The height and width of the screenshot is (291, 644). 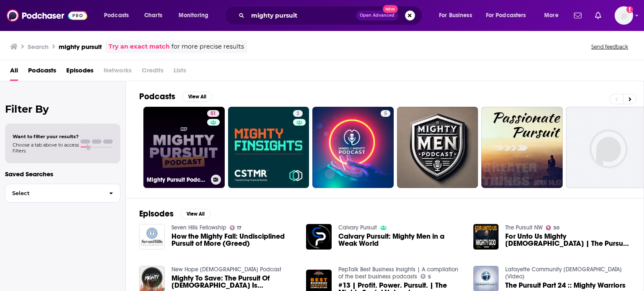 What do you see at coordinates (184, 148) in the screenshot?
I see `a: 51Mighty Pursuit Podcast` at bounding box center [184, 148].